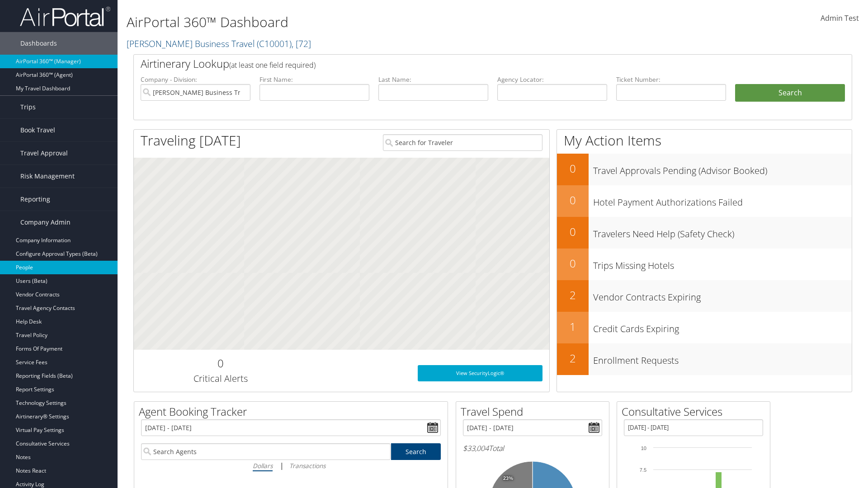 This screenshot has height=488, width=868. I want to click on h2: Consultative Services, so click(696, 411).